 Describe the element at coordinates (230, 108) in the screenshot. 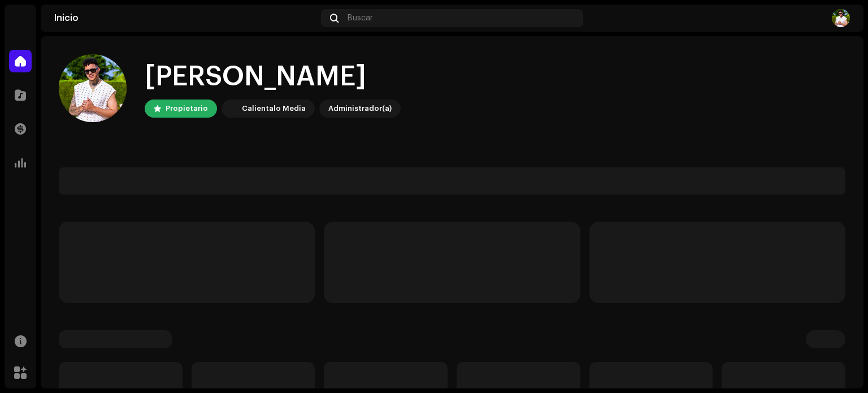

I see `img: 4d5a508c-c80f-4d99-b7fb-82554657661d` at that location.